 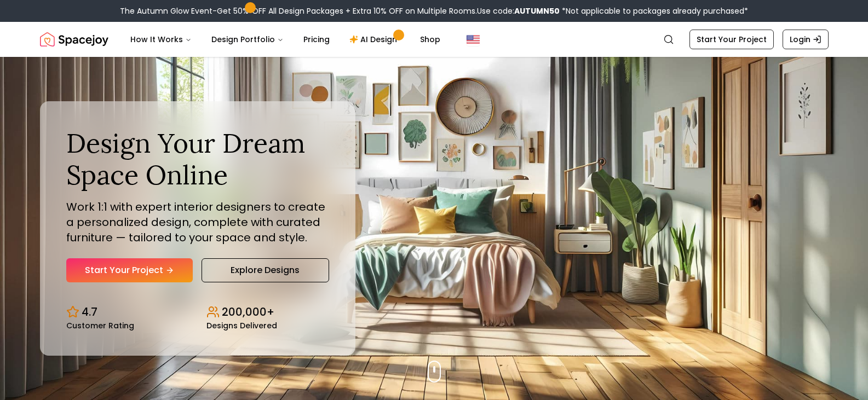 What do you see at coordinates (317, 39) in the screenshot?
I see `a: Pricing` at bounding box center [317, 39].